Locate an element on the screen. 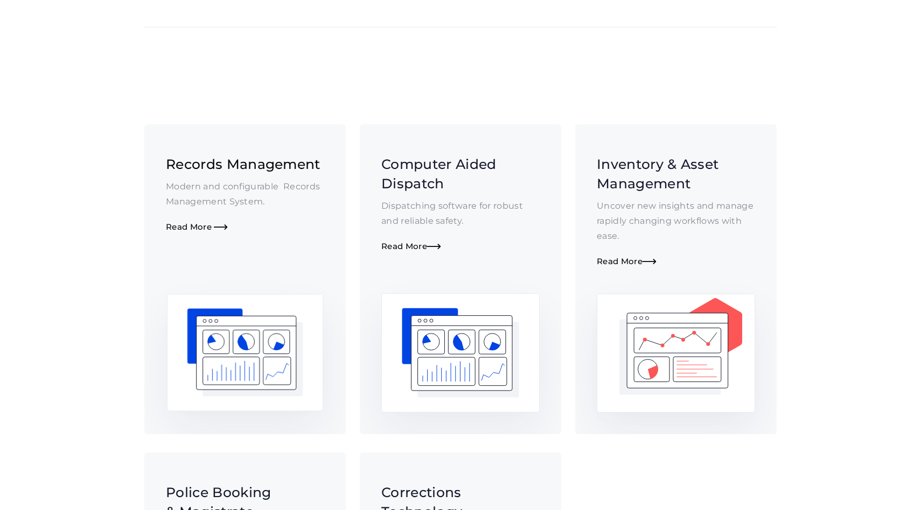 This screenshot has width=921, height=510. h3: Computer Aided Dispatch is located at coordinates (460, 174).